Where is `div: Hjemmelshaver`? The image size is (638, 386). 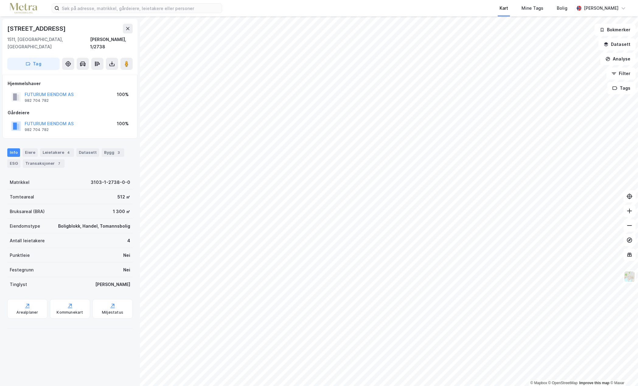
div: Hjemmelshaver is located at coordinates (70, 84).